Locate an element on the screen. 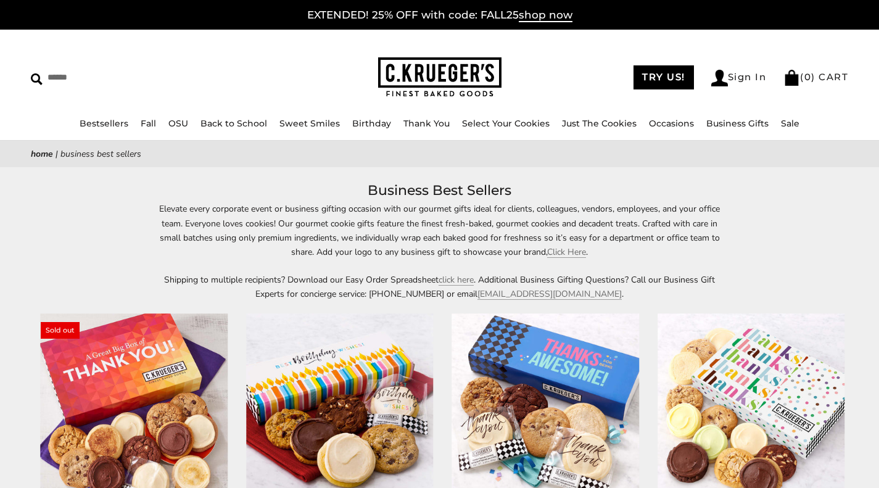 The height and width of the screenshot is (488, 879). a: Birthday is located at coordinates (371, 123).